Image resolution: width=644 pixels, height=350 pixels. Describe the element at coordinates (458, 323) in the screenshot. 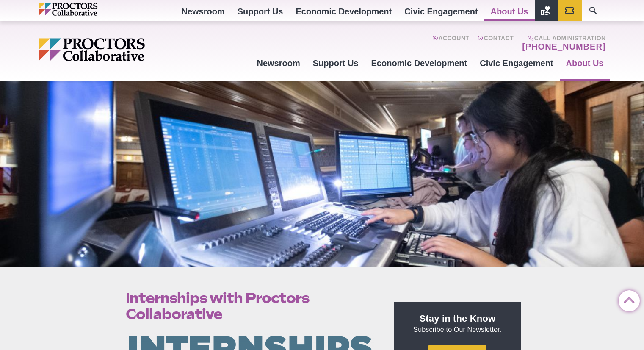

I see `p: Subscribe to Our Newsletter.` at that location.